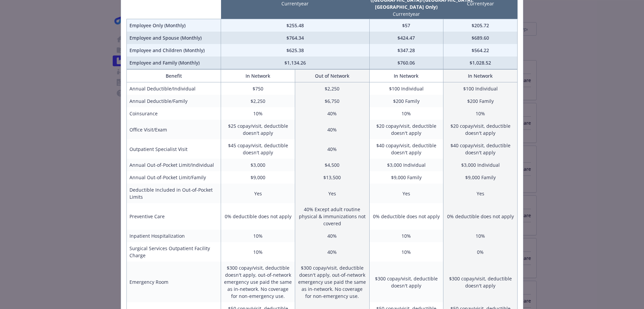  Describe the element at coordinates (295, 63) in the screenshot. I see `td: $1,134.26` at that location.